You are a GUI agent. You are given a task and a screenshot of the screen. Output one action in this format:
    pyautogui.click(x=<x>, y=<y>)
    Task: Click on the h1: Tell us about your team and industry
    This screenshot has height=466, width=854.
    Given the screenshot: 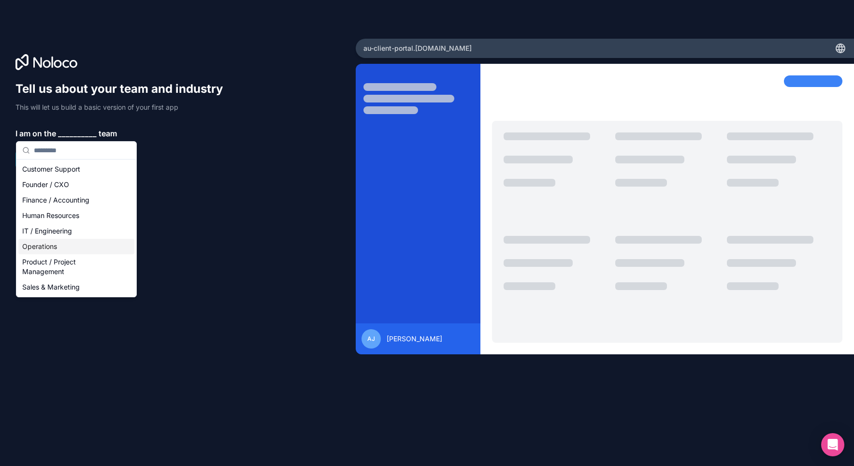 What is the action you would take?
    pyautogui.click(x=124, y=89)
    